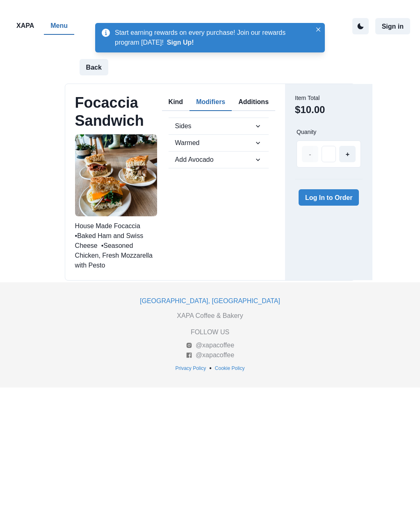 The width and height of the screenshot is (420, 526). Describe the element at coordinates (309, 98) in the screenshot. I see `dt: Item Total` at that location.